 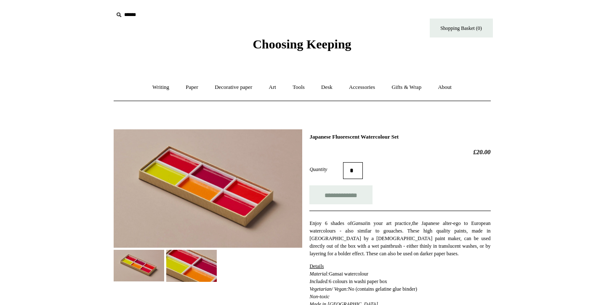 I want to click on a: Accessories, so click(x=362, y=87).